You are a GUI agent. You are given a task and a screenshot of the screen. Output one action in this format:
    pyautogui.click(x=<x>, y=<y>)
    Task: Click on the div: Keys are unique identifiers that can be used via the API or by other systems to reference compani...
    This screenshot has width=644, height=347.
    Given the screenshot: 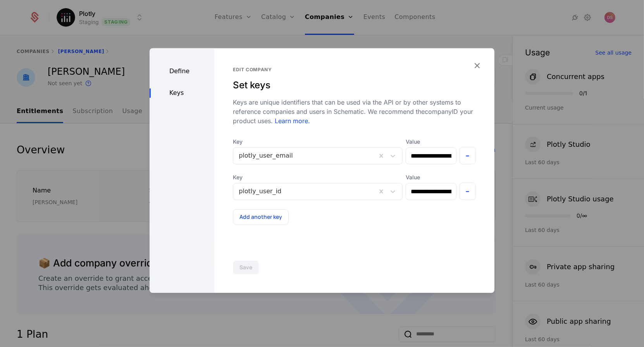 What is the action you would take?
    pyautogui.click(x=354, y=111)
    